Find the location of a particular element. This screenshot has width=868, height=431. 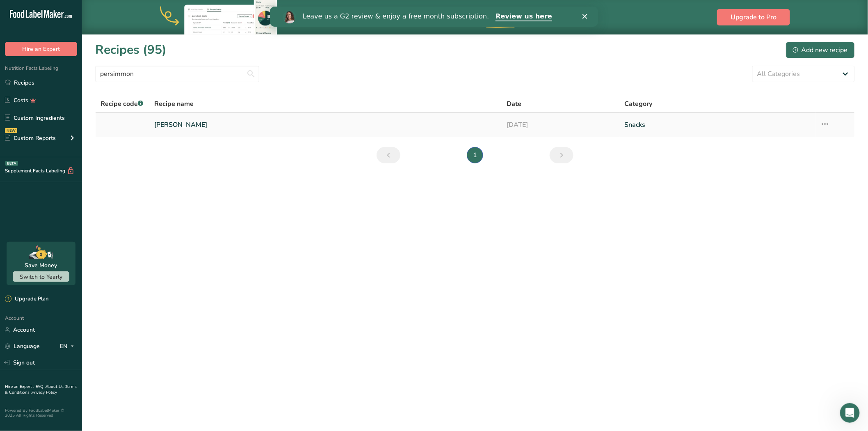

span: Recipe code is located at coordinates (121, 104).